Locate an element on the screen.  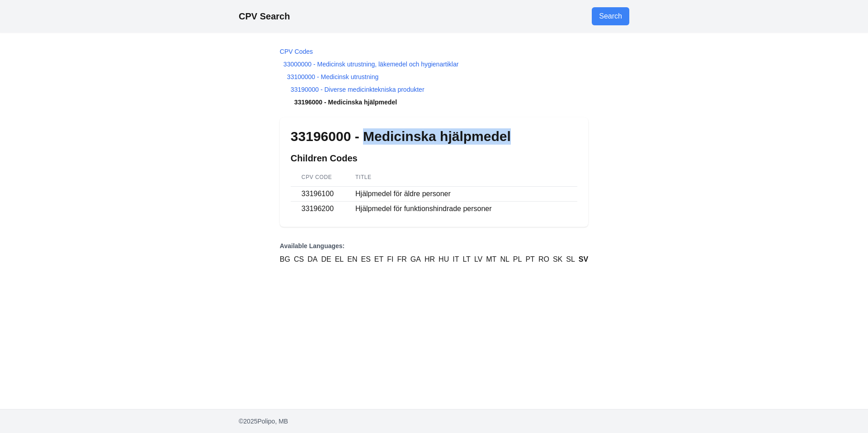
nav: Breadcrumb is located at coordinates (434, 77).